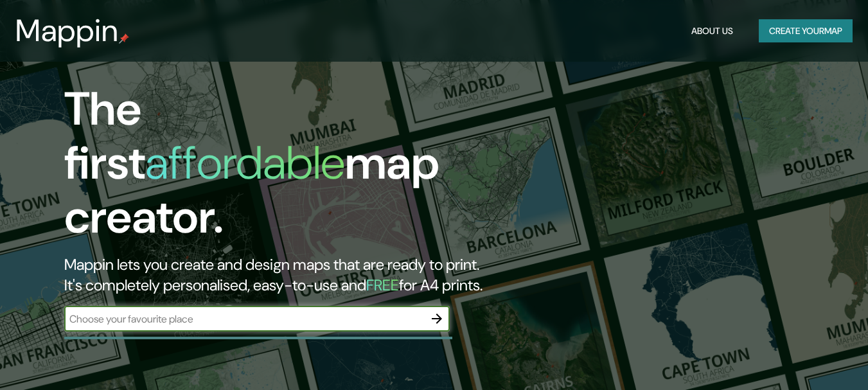 Image resolution: width=868 pixels, height=390 pixels. I want to click on button: Create yourmap, so click(805, 31).